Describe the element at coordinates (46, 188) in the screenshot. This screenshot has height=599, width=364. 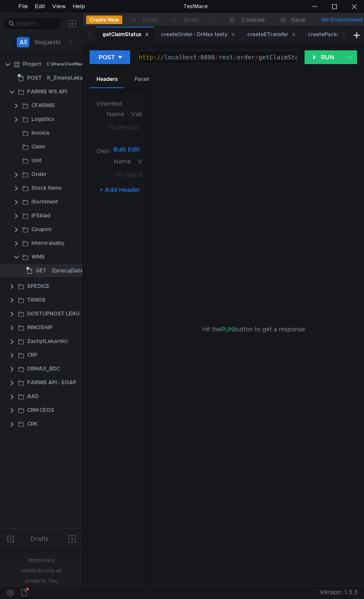
I see `div: Stock items` at that location.